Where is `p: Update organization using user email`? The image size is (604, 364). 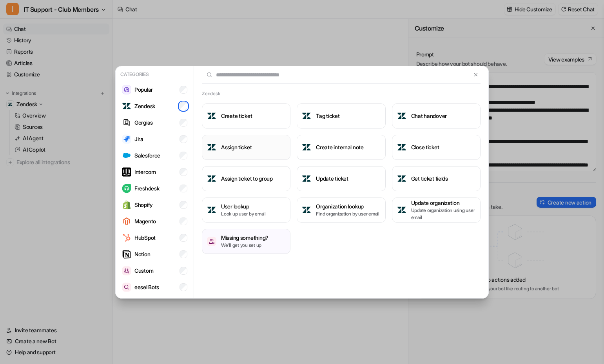 p: Update organization using user email is located at coordinates (443, 214).